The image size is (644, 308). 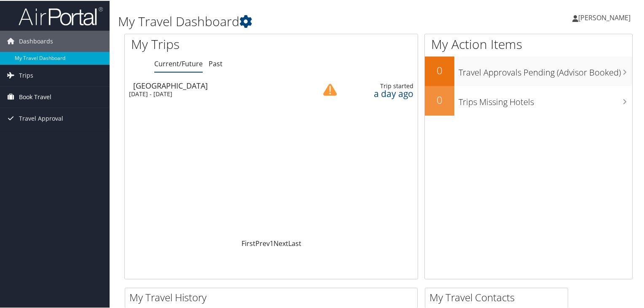 What do you see at coordinates (545, 70) in the screenshot?
I see `h3: Travel Approvals Pending (Advisor Booked)` at bounding box center [545, 70].